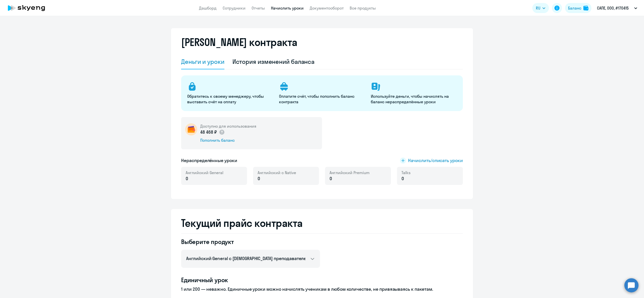  I want to click on span: Английский Premium, so click(349, 173).